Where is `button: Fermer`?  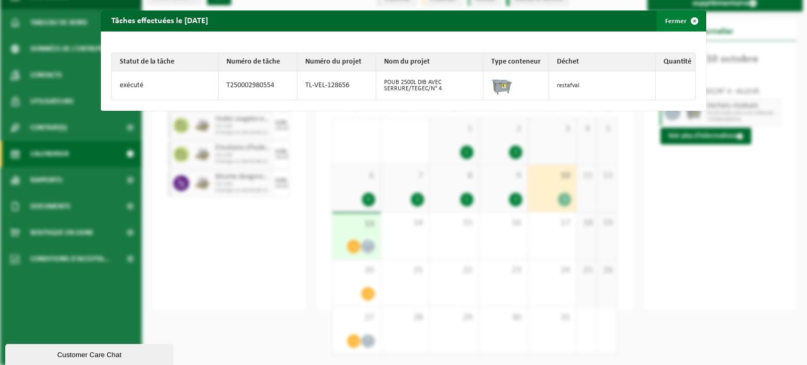
button: Fermer is located at coordinates (681, 21).